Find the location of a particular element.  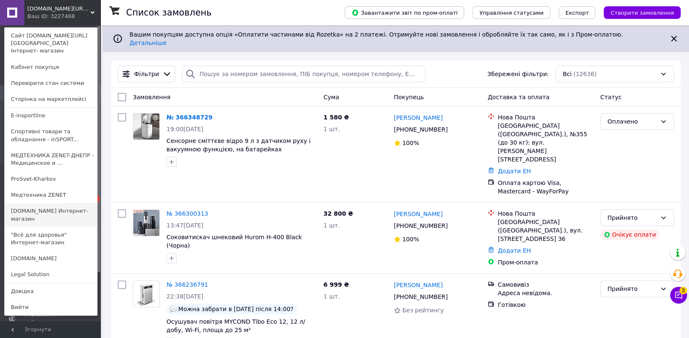

button: Управління статусами is located at coordinates (511, 13).